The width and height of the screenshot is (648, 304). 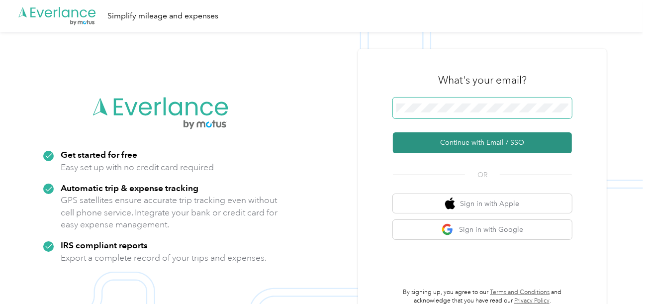 I want to click on h3: What's your email?, so click(x=483, y=80).